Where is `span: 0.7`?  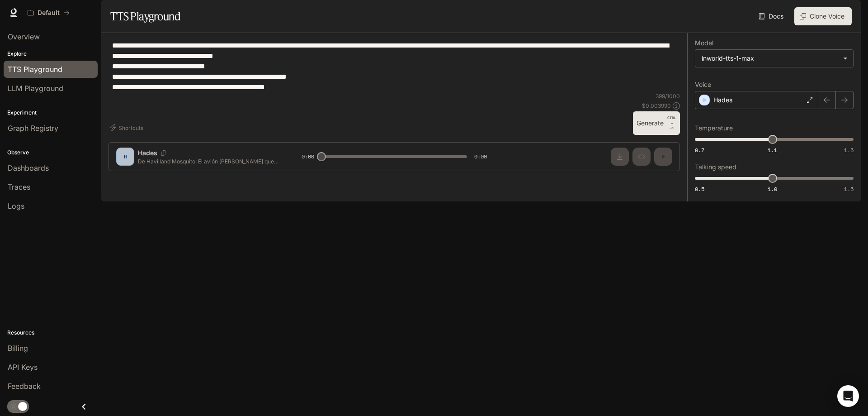
span: 0.7 is located at coordinates (700, 150).